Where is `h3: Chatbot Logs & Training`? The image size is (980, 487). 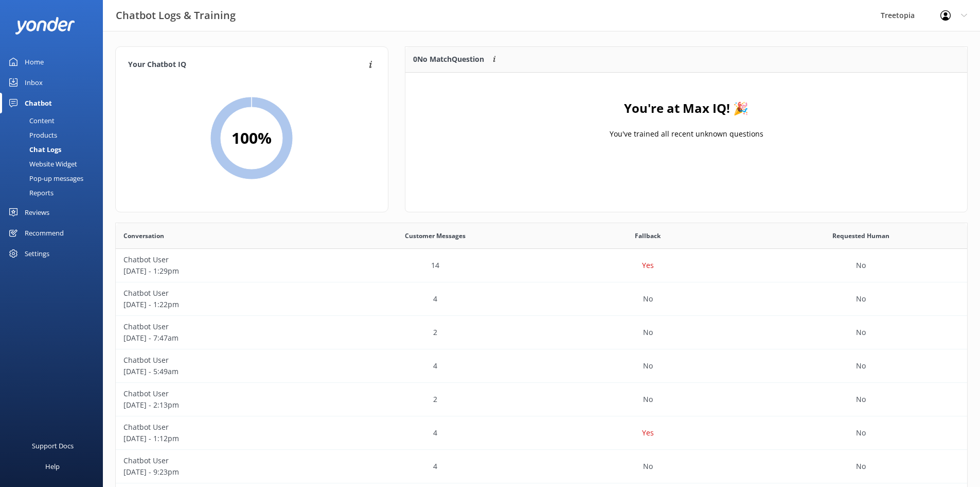
h3: Chatbot Logs & Training is located at coordinates (175, 15).